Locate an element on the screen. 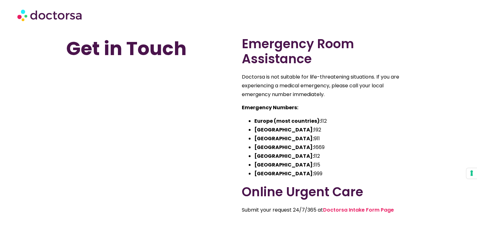  p: Submit your request 24/7/365 at is located at coordinates (326, 210).